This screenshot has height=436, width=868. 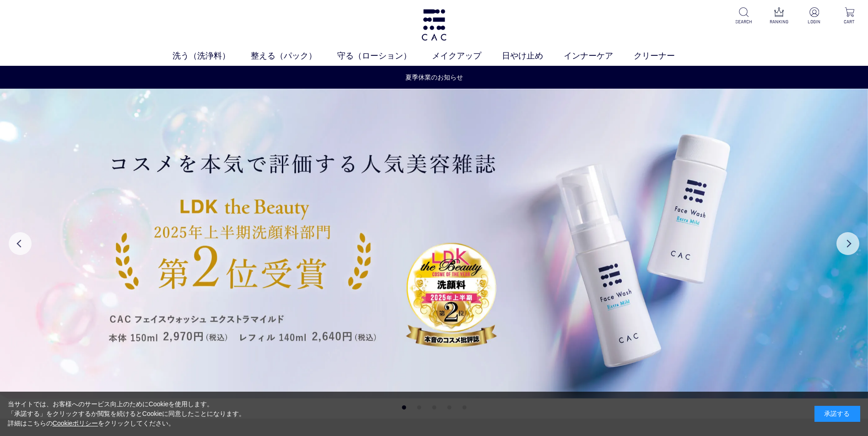 I want to click on a: RANKING, so click(x=779, y=16).